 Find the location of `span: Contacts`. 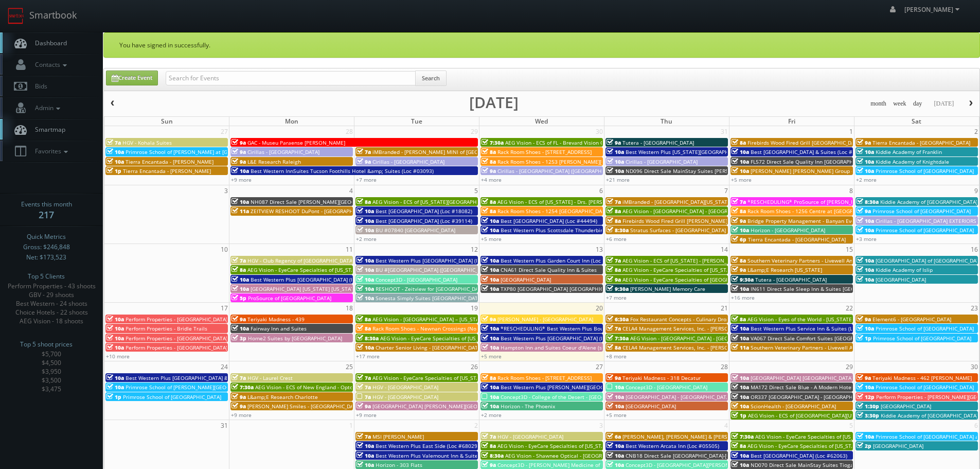

span: Contacts is located at coordinates (50, 64).